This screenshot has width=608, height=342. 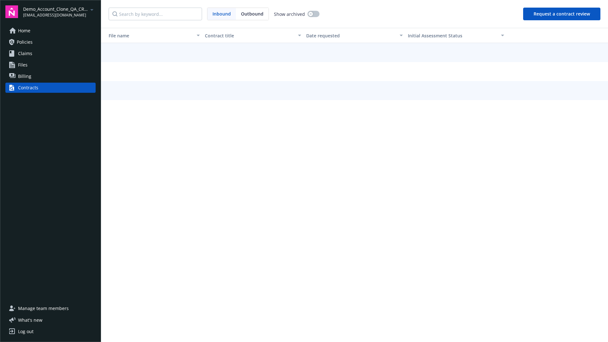 What do you see at coordinates (24, 31) in the screenshot?
I see `span: Home` at bounding box center [24, 31].